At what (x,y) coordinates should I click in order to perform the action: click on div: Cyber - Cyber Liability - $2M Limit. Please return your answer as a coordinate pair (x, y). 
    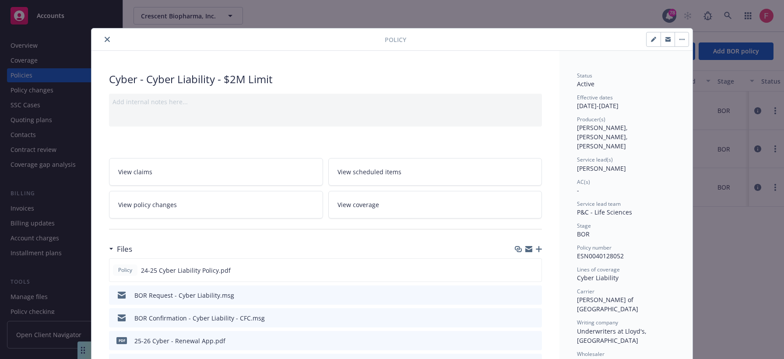
    Looking at the image, I should click on (325, 79).